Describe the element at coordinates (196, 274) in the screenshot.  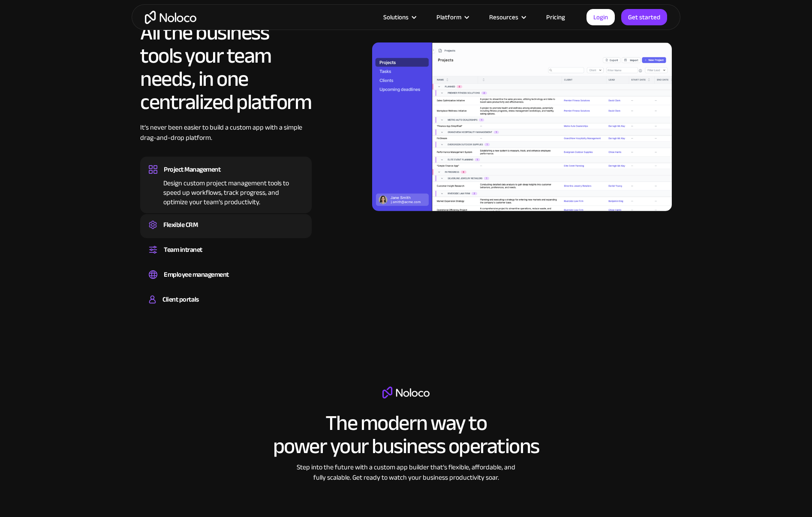
I see `div: Employee management` at that location.